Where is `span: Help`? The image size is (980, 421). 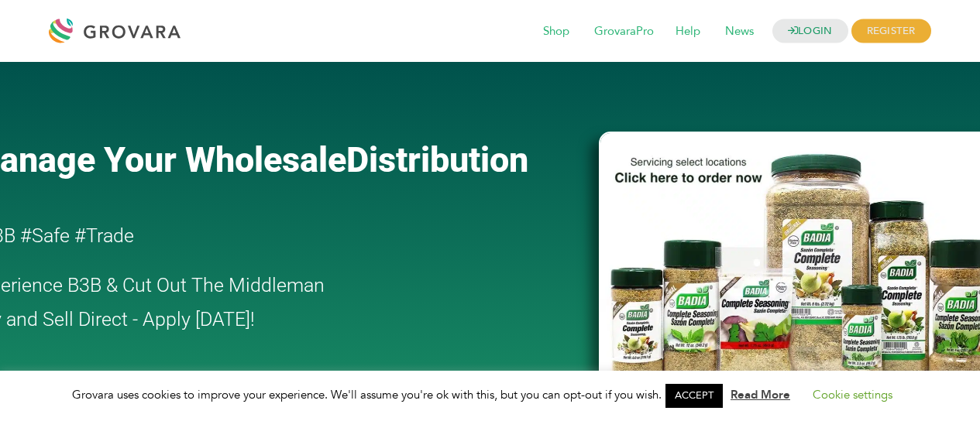 span: Help is located at coordinates (688, 32).